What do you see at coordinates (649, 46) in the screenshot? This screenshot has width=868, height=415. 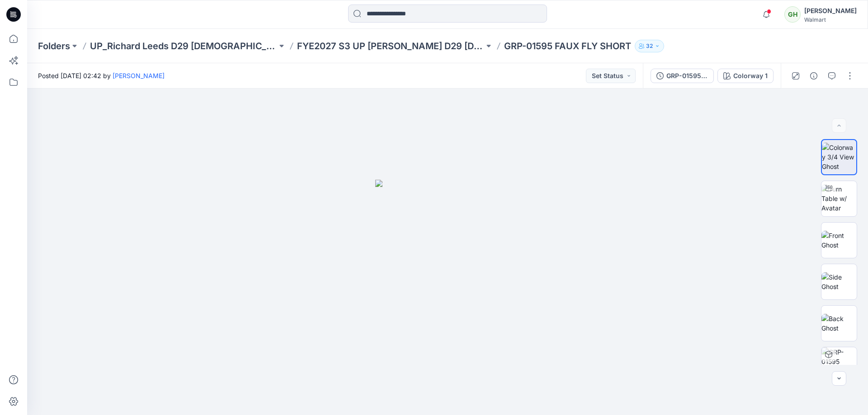 I see `p: 32` at bounding box center [649, 46].